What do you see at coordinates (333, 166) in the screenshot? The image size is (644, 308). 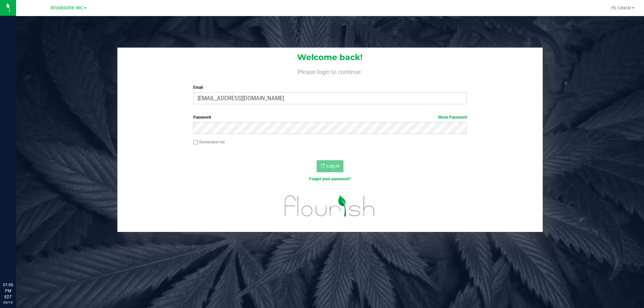 I see `span: Log In` at bounding box center [333, 166].